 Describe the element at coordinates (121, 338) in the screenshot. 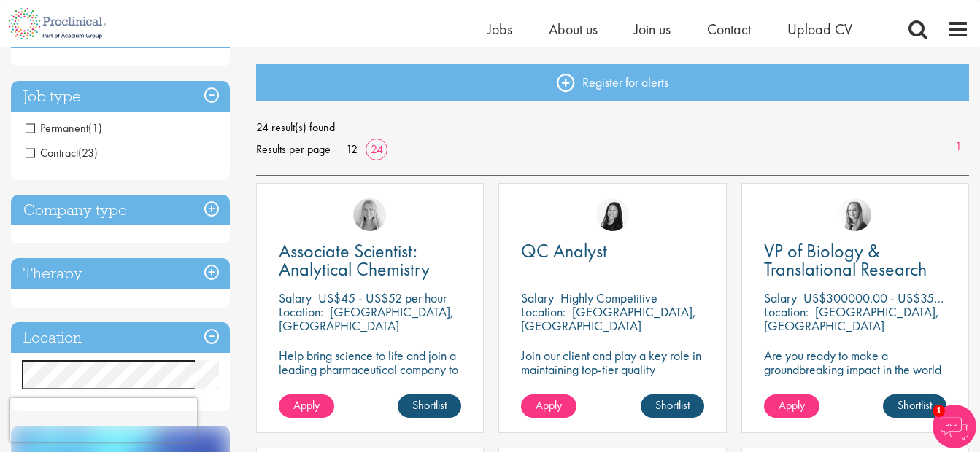

I see `h3: Location` at that location.